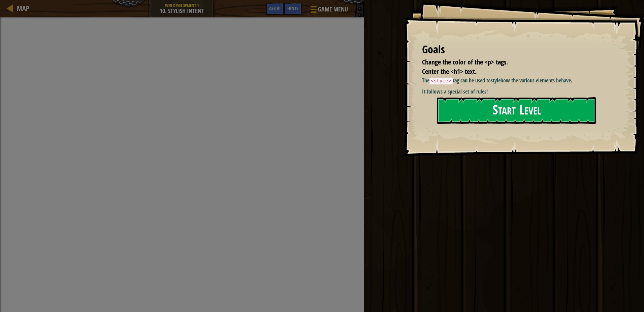 The image size is (644, 312). I want to click on span: Hints, so click(293, 8).